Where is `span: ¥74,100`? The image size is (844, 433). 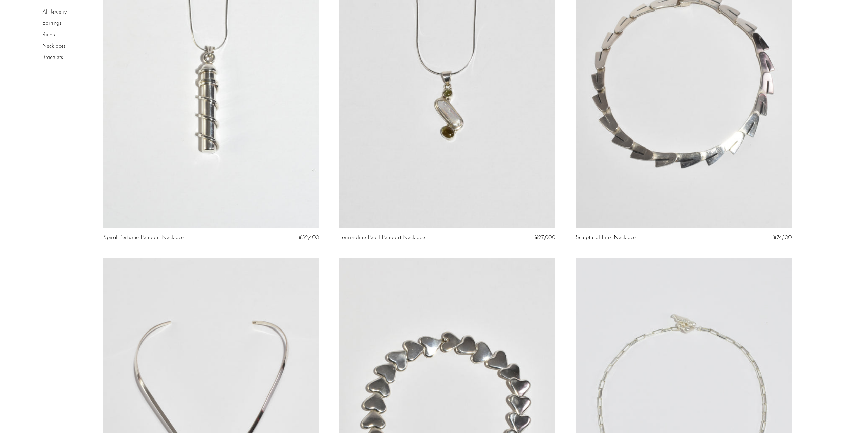
span: ¥74,100 is located at coordinates (782, 238).